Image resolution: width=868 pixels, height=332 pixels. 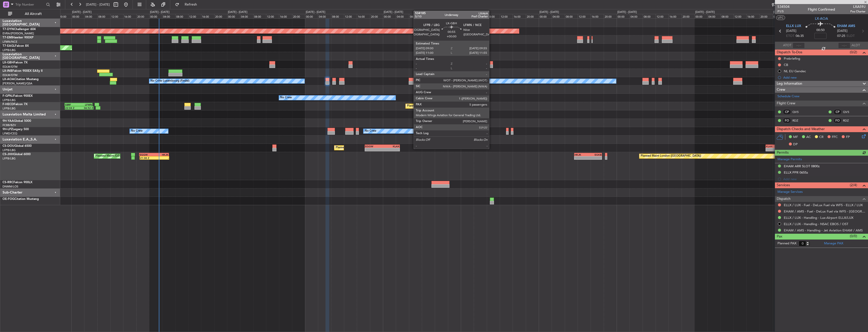 What do you see at coordinates (8, 63) in the screenshot?
I see `span: LX-GBH` at bounding box center [8, 63].